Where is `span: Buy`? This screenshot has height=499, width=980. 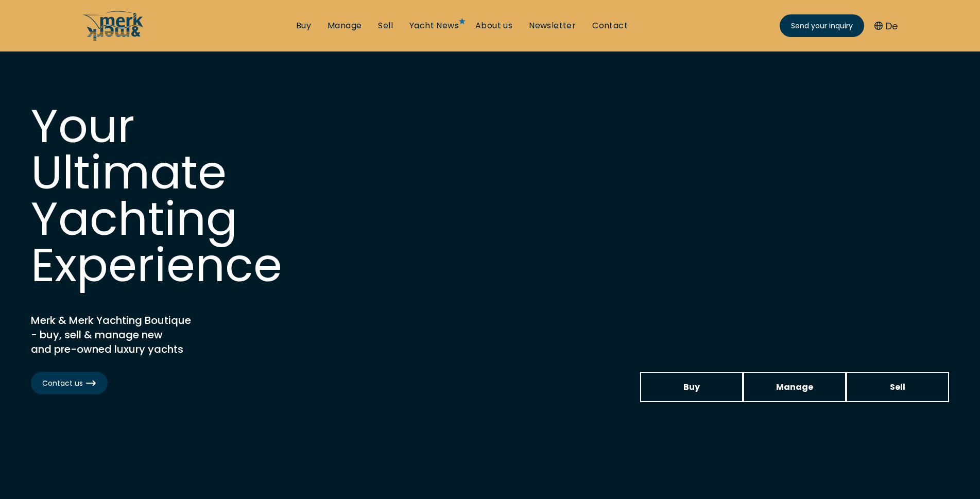
span: Buy is located at coordinates (692, 387).